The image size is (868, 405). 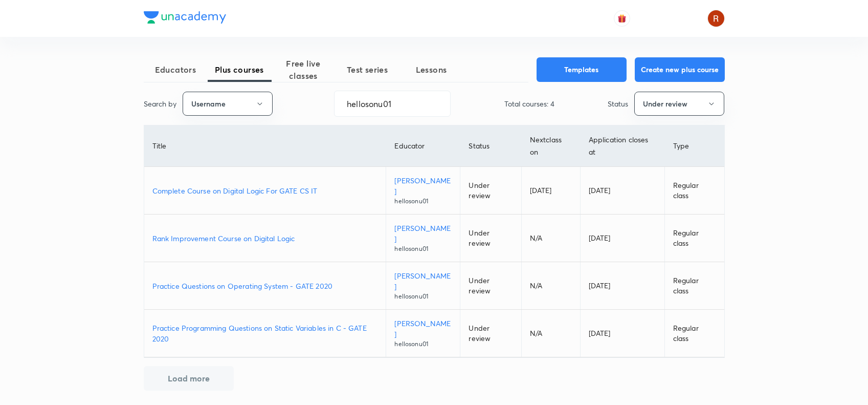 What do you see at coordinates (265, 146) in the screenshot?
I see `th: Title` at bounding box center [265, 146].